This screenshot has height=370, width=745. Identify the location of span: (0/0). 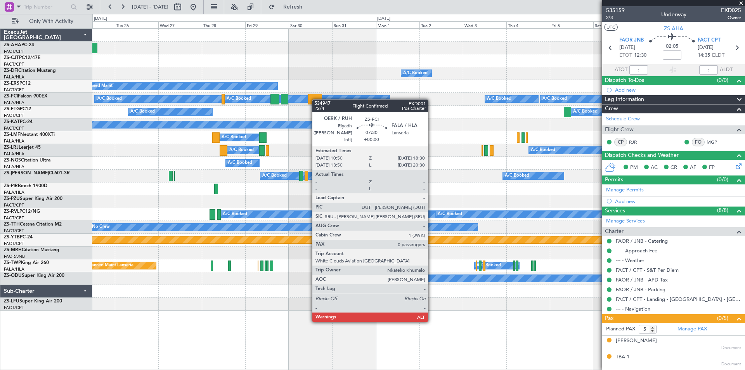
(722, 80).